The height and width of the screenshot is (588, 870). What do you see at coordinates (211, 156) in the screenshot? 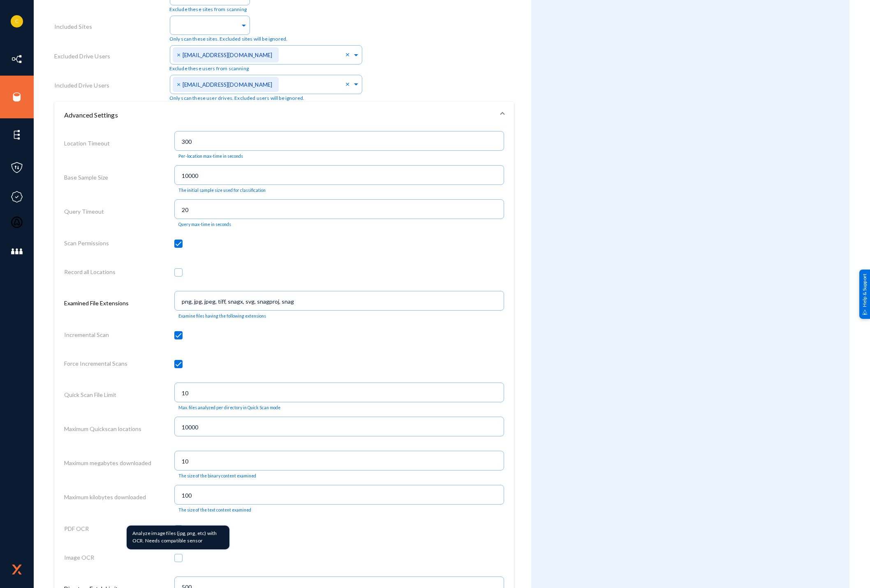
I see `mat-hint: Per-location max-time in seconds` at bounding box center [211, 156].